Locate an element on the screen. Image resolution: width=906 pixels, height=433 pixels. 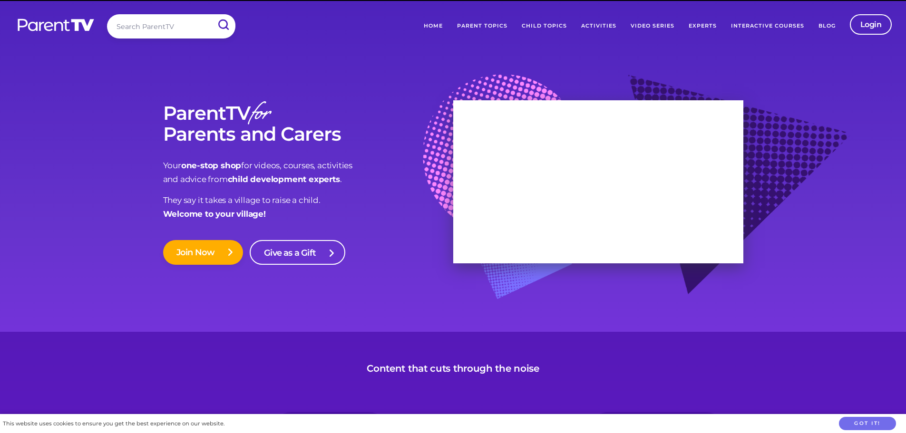
a: Child Topics is located at coordinates (544, 26).